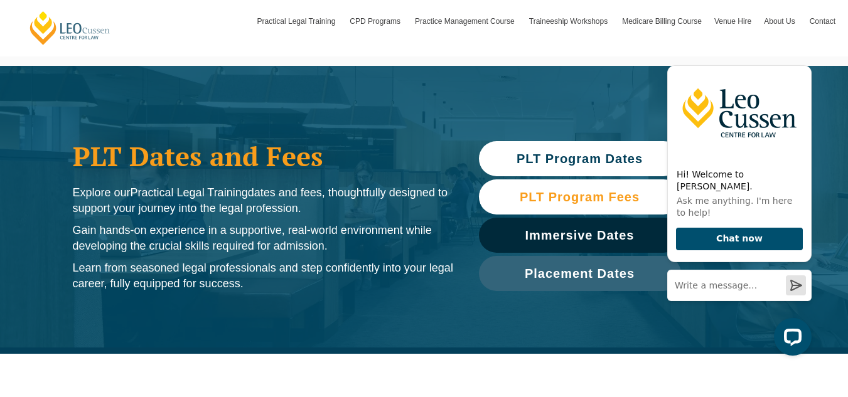 Image resolution: width=848 pixels, height=397 pixels. What do you see at coordinates (263, 276) in the screenshot?
I see `p: Learn from seasoned legal professionals and step confidently into your legal career, fully equipp...` at bounding box center [263, 276].